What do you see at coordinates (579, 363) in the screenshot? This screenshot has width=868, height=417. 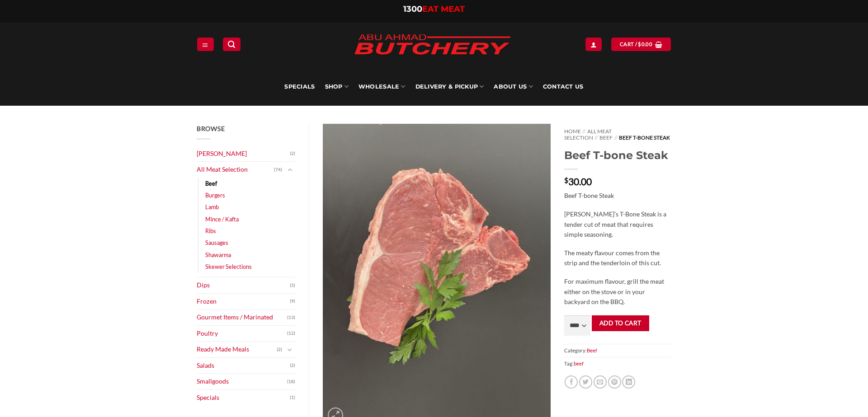 I see `a: beef` at bounding box center [579, 363].